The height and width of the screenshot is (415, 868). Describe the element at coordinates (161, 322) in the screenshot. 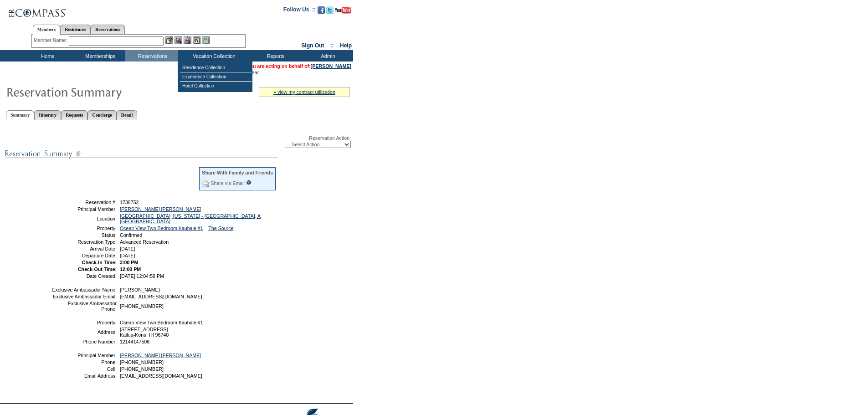

I see `span: Ocean View Two Bedroom Kauhale #1` at that location.